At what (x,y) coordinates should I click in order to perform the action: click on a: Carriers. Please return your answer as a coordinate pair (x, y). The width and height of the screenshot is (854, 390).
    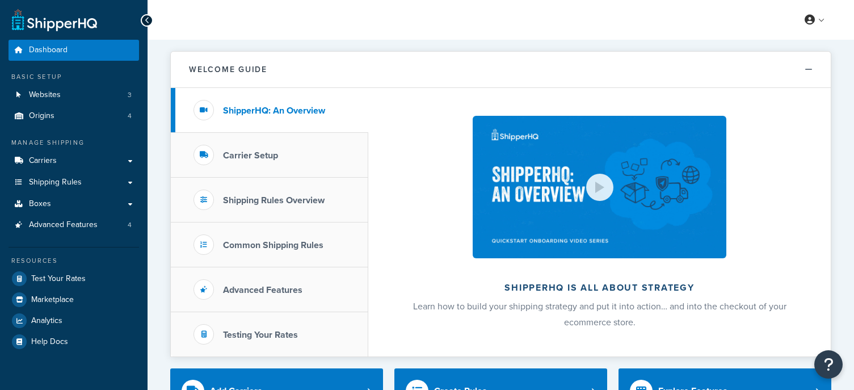
    Looking at the image, I should click on (74, 161).